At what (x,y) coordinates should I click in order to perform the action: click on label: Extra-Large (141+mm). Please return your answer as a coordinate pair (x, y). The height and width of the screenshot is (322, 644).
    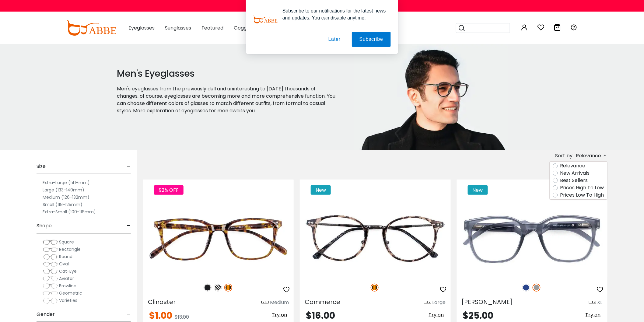
    Looking at the image, I should click on (66, 183).